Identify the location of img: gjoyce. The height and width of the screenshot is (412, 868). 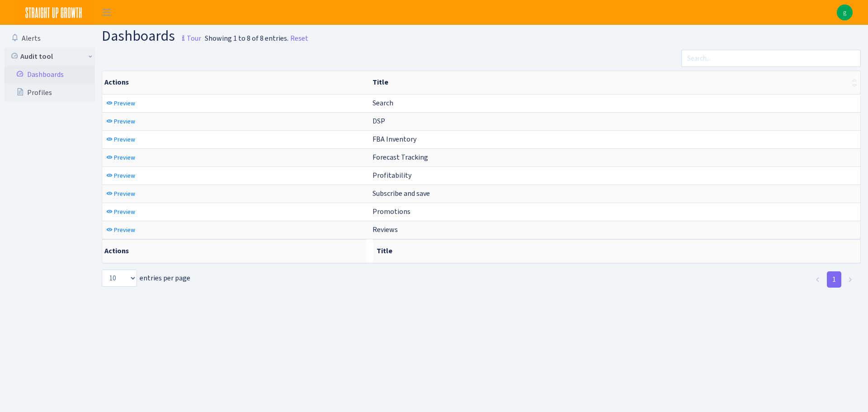
(845, 12).